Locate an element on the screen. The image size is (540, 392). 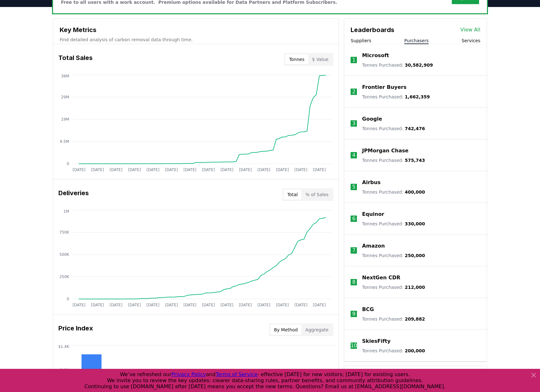
p: Airbus is located at coordinates (371, 182).